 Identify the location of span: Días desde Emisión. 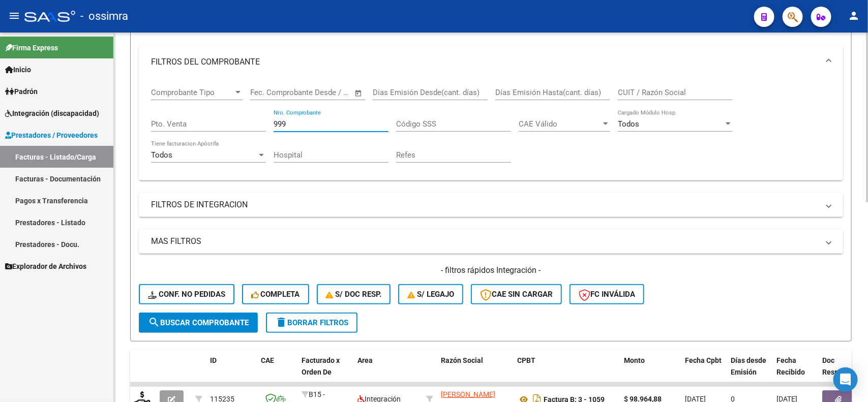
(748, 366).